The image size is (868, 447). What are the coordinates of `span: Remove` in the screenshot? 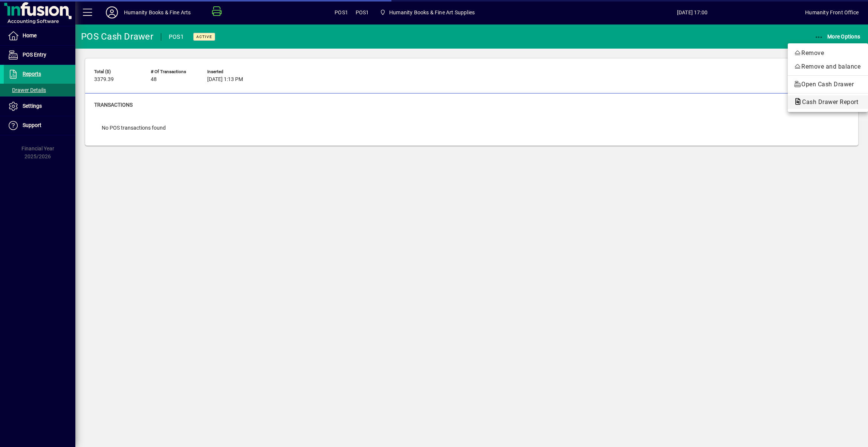 It's located at (828, 53).